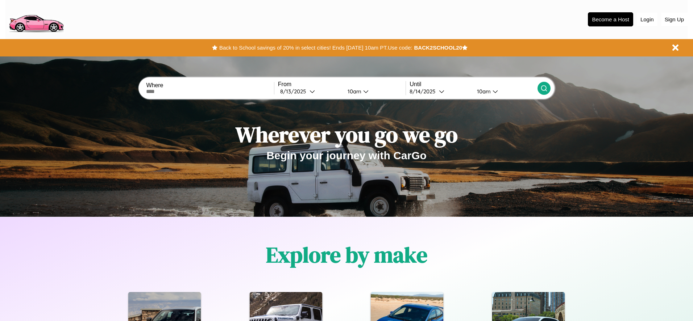 Image resolution: width=693 pixels, height=321 pixels. What do you see at coordinates (210, 86) in the screenshot?
I see `label: Where` at bounding box center [210, 86].